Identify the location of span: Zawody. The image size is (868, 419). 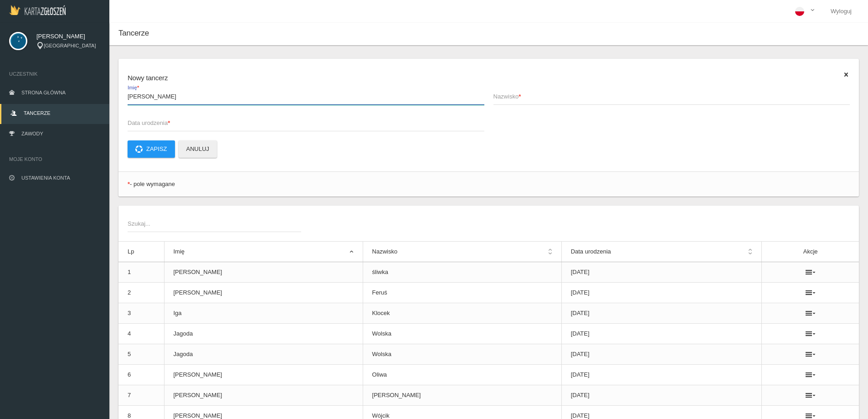
(32, 134).